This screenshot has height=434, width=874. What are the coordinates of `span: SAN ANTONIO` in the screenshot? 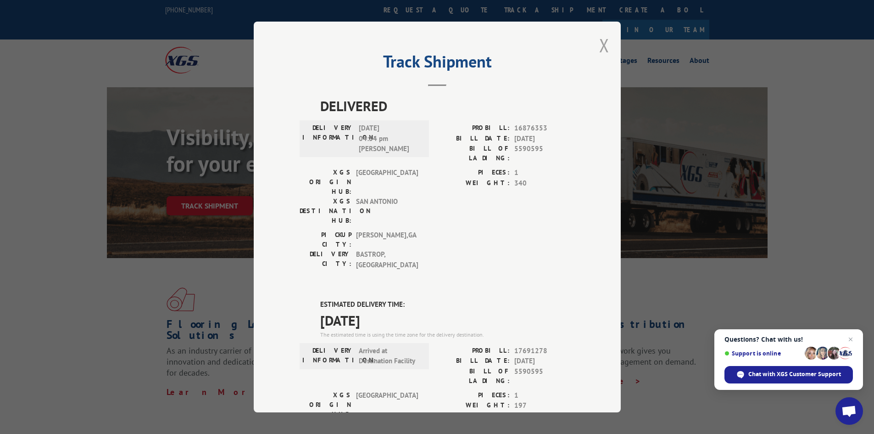 It's located at (387, 211).